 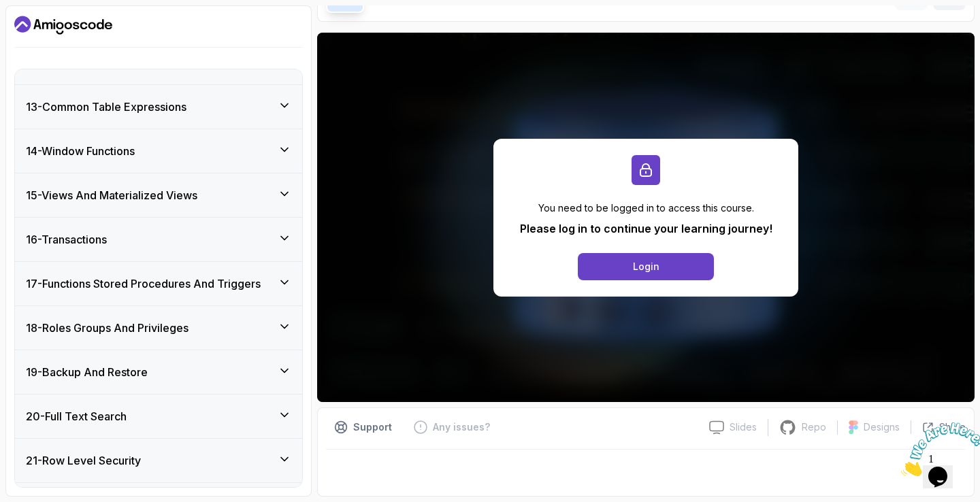 I want to click on p: Please log in to continue your learning journey!, so click(x=646, y=228).